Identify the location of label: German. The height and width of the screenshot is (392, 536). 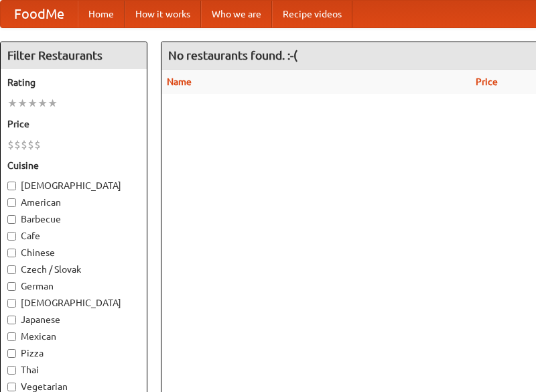
(74, 286).